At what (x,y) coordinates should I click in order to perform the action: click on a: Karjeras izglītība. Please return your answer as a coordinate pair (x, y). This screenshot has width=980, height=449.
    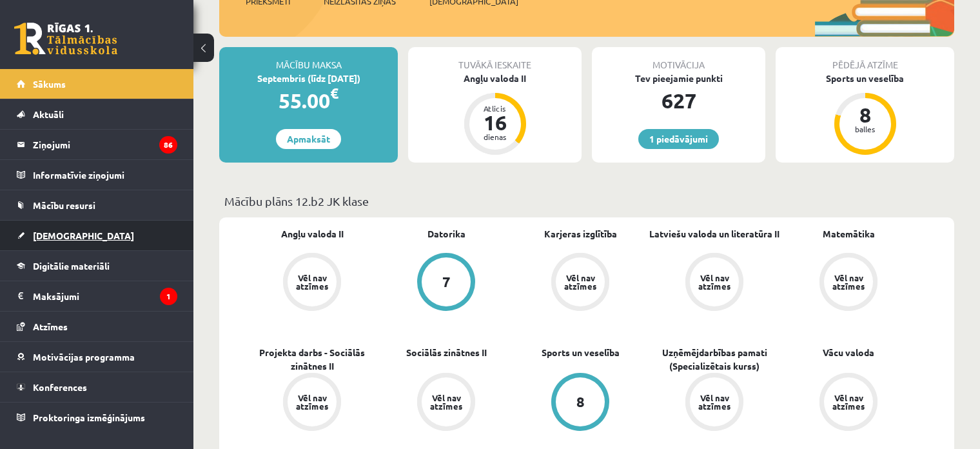
    Looking at the image, I should click on (580, 234).